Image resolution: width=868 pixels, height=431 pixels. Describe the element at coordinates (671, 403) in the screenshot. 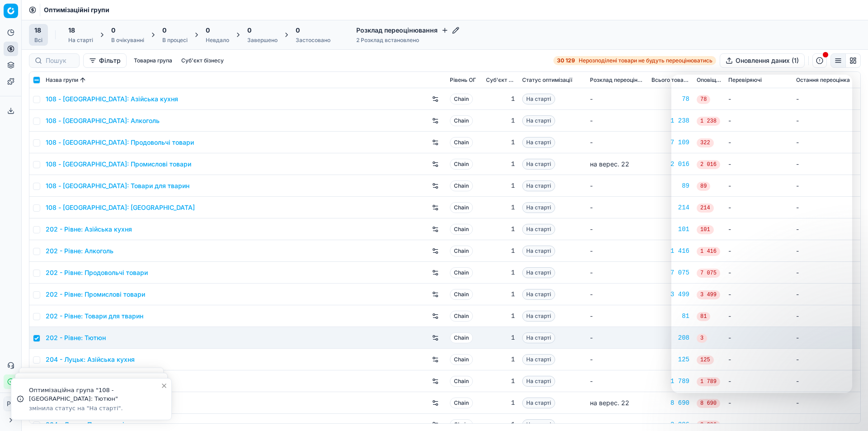

I see `div: 8 690` at that location.